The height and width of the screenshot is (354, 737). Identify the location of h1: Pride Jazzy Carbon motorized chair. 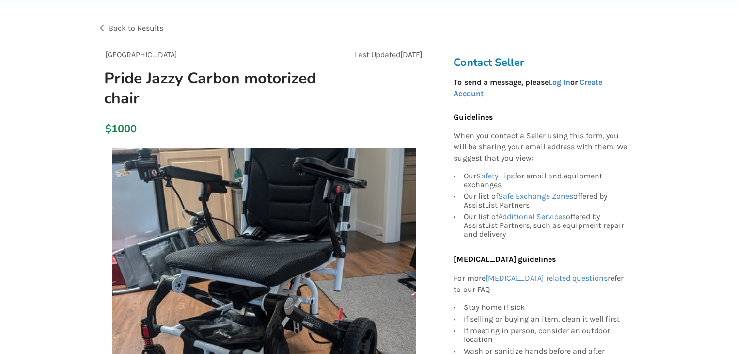
(211, 88).